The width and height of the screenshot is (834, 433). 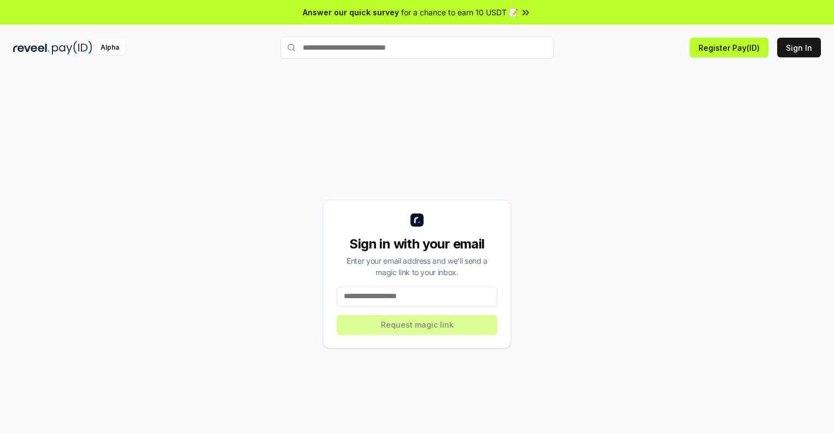 What do you see at coordinates (417, 244) in the screenshot?
I see `div: Sign in with your email` at bounding box center [417, 244].